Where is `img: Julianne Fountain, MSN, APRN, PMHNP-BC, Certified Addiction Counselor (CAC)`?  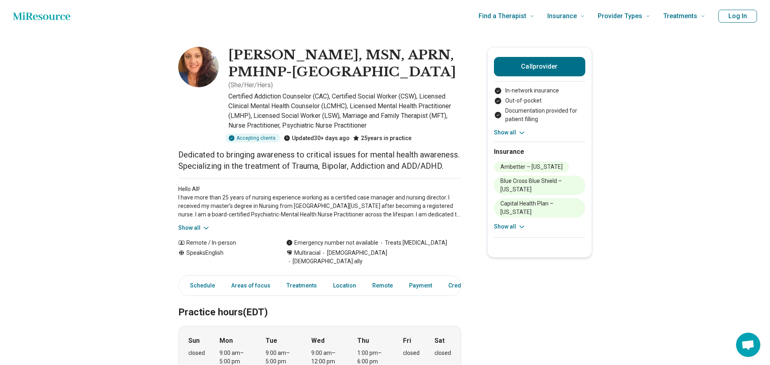 img: Julianne Fountain, MSN, APRN, PMHNP-BC, Certified Addiction Counselor (CAC) is located at coordinates (198, 67).